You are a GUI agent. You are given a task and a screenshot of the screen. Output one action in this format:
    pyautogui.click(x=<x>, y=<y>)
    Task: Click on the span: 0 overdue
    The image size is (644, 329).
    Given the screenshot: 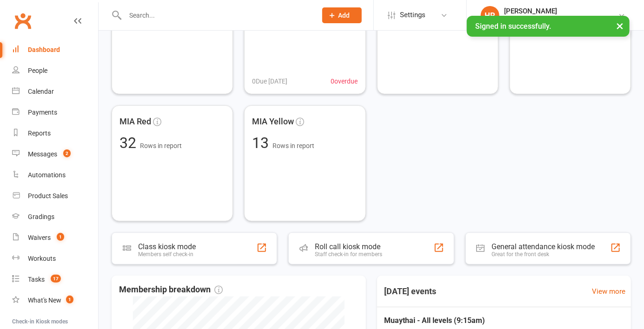 What is the action you would take?
    pyautogui.click(x=344, y=81)
    